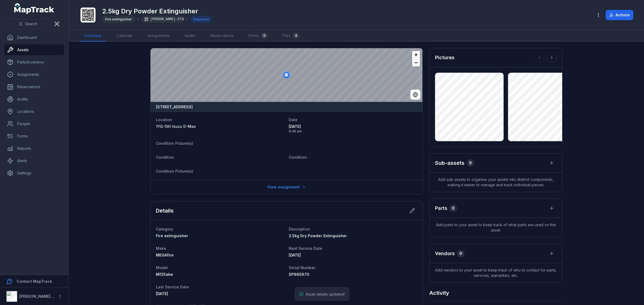  What do you see at coordinates (415, 95) in the screenshot?
I see `button: Switch to Satellite View` at bounding box center [415, 95].